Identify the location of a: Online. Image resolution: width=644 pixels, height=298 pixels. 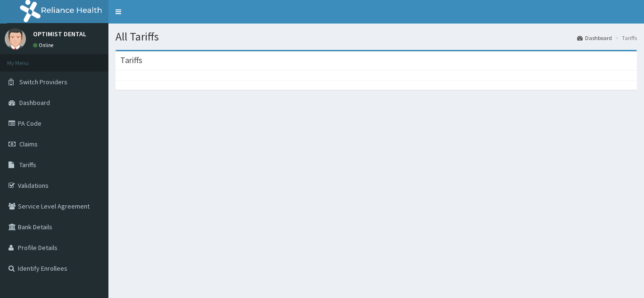
(44, 45).